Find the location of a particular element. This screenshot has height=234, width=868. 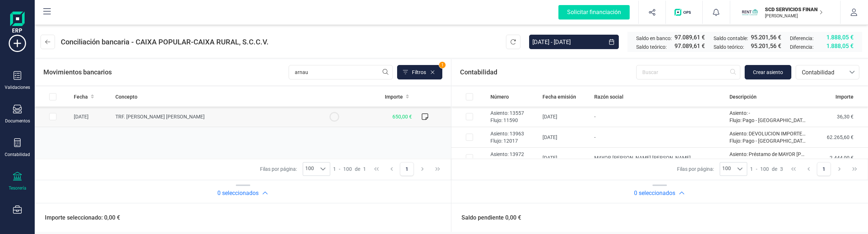

span: Movimientos bancarios is located at coordinates (77, 73).